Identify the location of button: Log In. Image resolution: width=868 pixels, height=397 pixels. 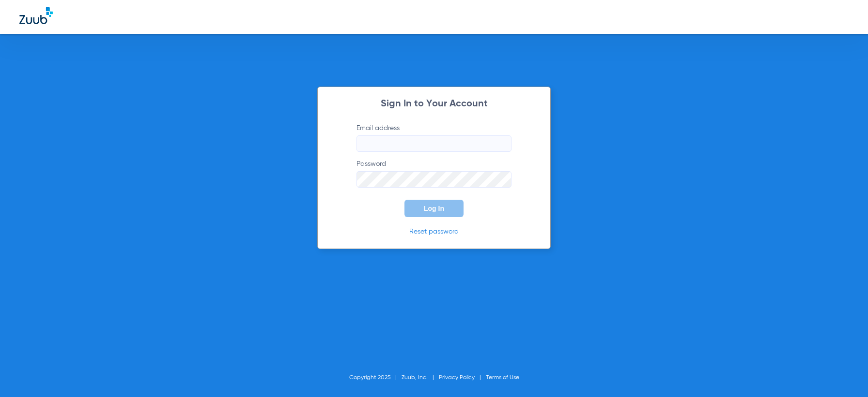
(434, 209).